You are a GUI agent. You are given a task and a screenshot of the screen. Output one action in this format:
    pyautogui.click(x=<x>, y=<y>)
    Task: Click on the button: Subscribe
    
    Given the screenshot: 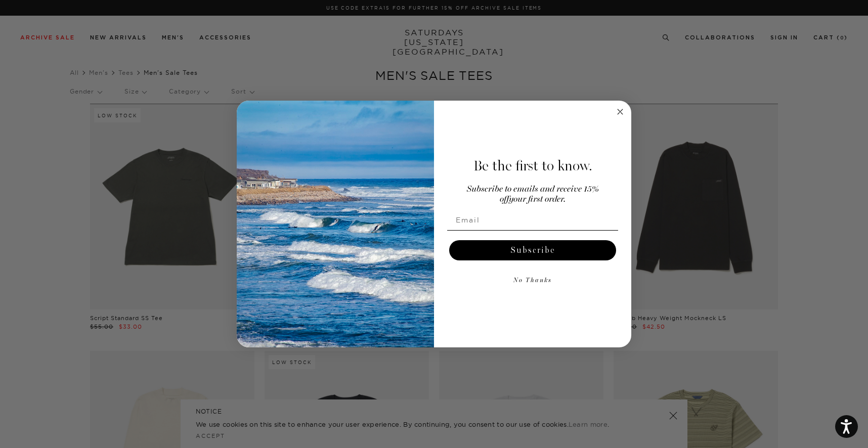 What is the action you would take?
    pyautogui.click(x=533, y=251)
    